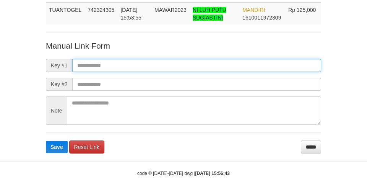  What do you see at coordinates (253, 10) in the screenshot?
I see `span: MANDIRI` at bounding box center [253, 10].